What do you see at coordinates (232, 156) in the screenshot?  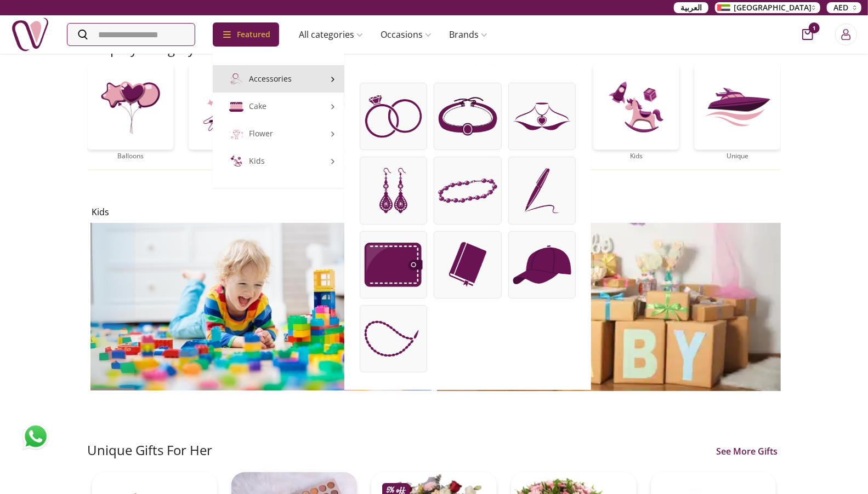 I see `span: Accessories` at bounding box center [232, 156].